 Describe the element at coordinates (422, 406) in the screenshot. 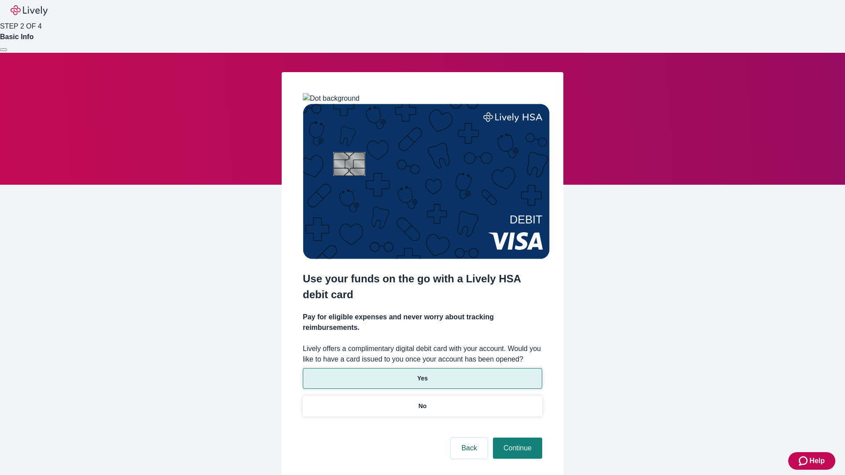

I see `p: No` at that location.